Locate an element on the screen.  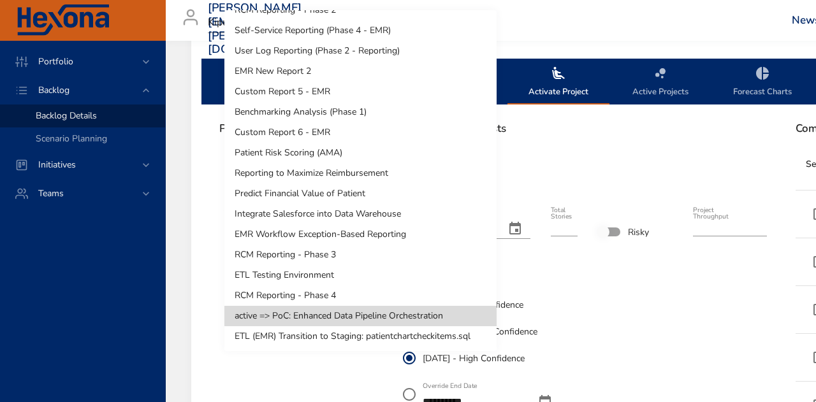
li: Self-Service Reporting (Phase 4 - EMR) is located at coordinates (360, 31).